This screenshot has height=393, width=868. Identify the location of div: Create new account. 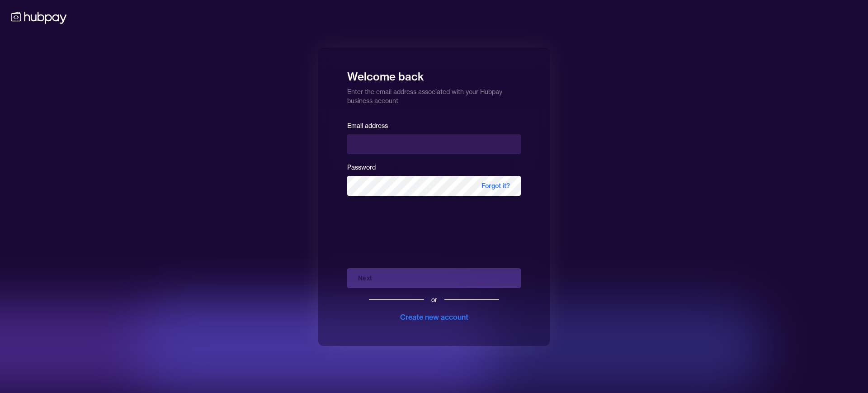
(434, 317).